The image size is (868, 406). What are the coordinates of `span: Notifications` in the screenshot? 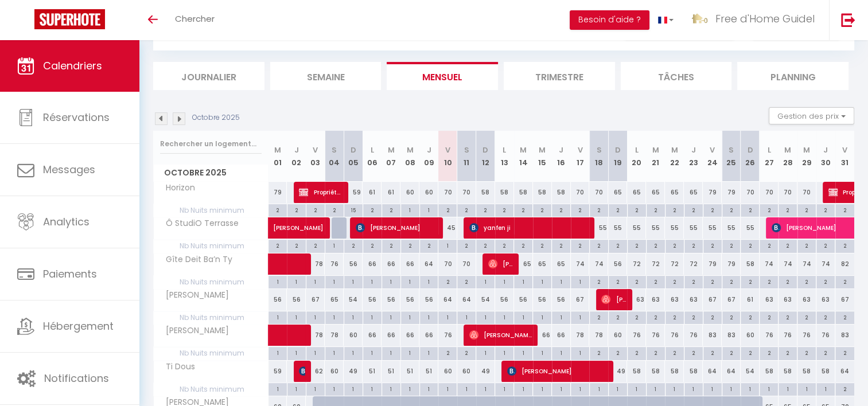 It's located at (76, 378).